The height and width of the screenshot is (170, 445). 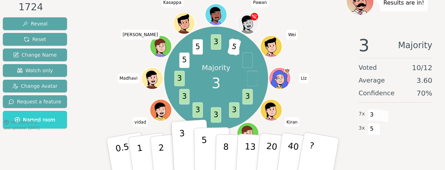 I want to click on span: 70 %, so click(x=424, y=93).